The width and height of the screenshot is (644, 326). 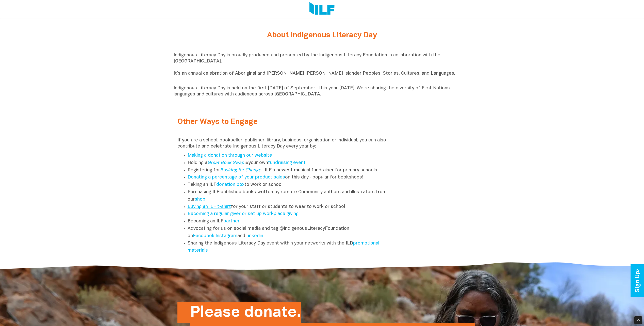 What do you see at coordinates (287, 163) in the screenshot?
I see `a: fundraising event` at bounding box center [287, 163].